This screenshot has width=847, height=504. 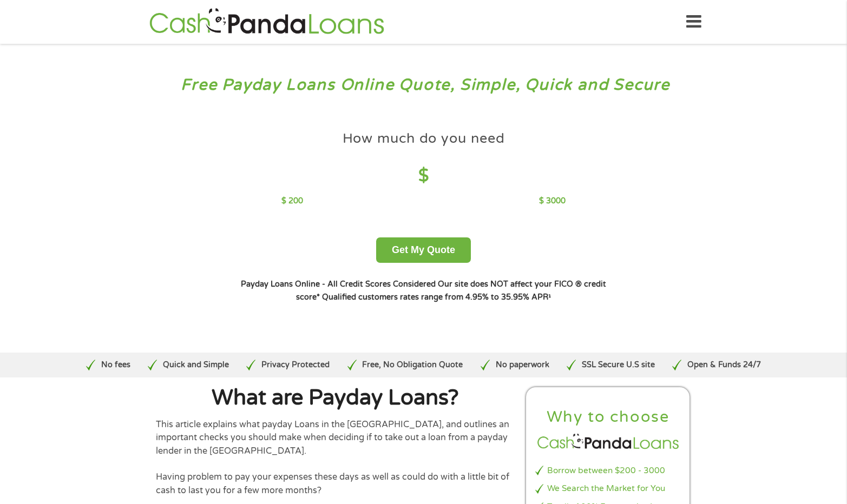 What do you see at coordinates (522, 365) in the screenshot?
I see `p: No paperwork` at bounding box center [522, 365].